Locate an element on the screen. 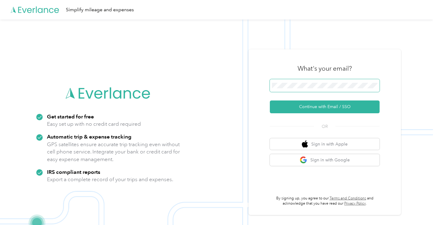 This screenshot has height=225, width=436. button: Continue with Email / SSO is located at coordinates (324, 107).